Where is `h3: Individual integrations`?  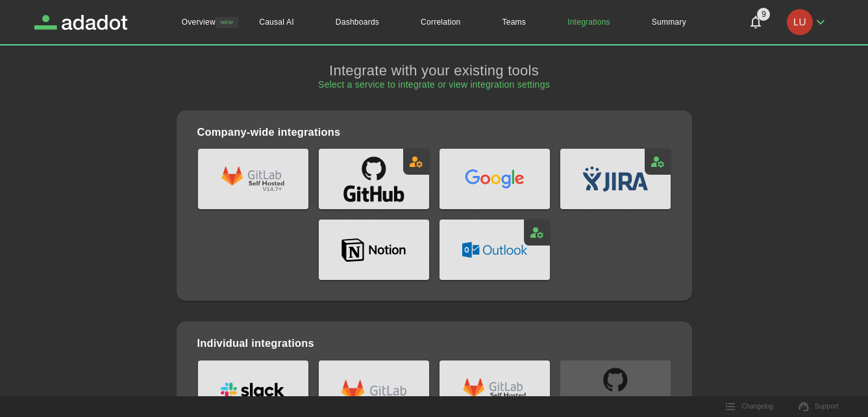
h3: Individual integrations is located at coordinates (434, 342).